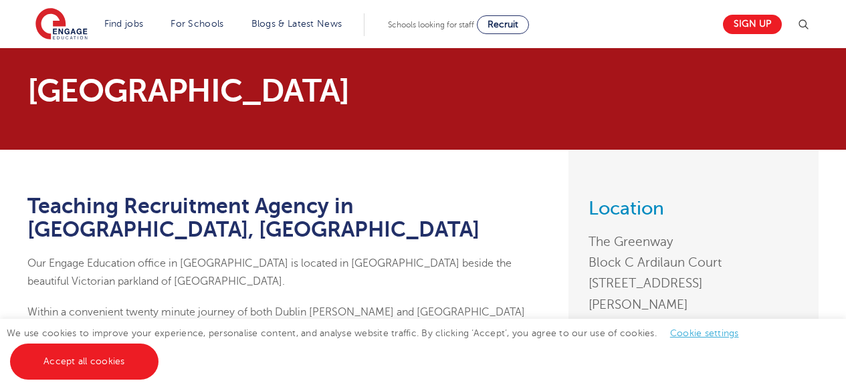 The width and height of the screenshot is (846, 391). What do you see at coordinates (430, 25) in the screenshot?
I see `span: Schools looking for staff` at bounding box center [430, 25].